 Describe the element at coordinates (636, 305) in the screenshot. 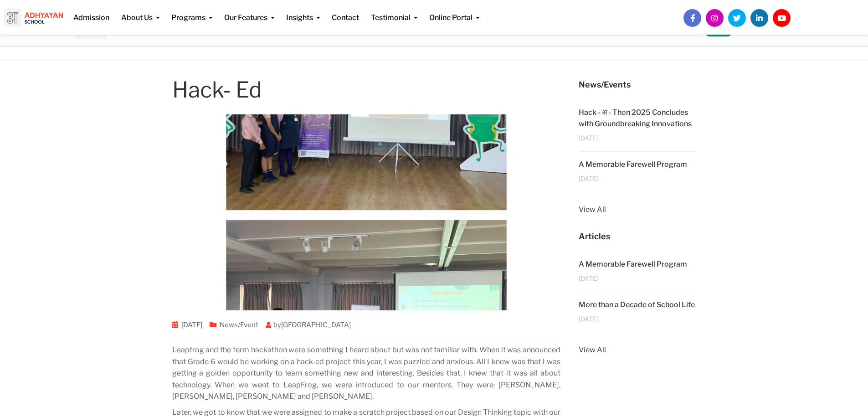

I see `a: More than a Decade of School Life` at that location.